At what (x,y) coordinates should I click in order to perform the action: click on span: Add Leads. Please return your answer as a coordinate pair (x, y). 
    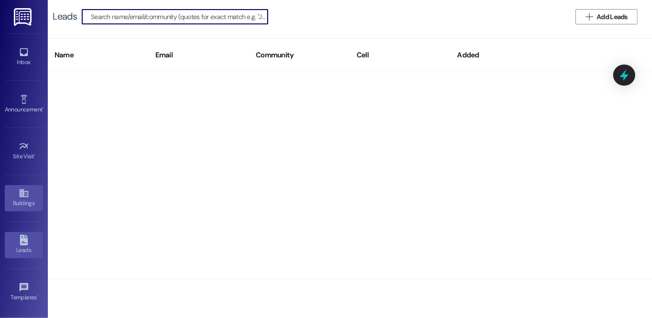
    Looking at the image, I should click on (612, 17).